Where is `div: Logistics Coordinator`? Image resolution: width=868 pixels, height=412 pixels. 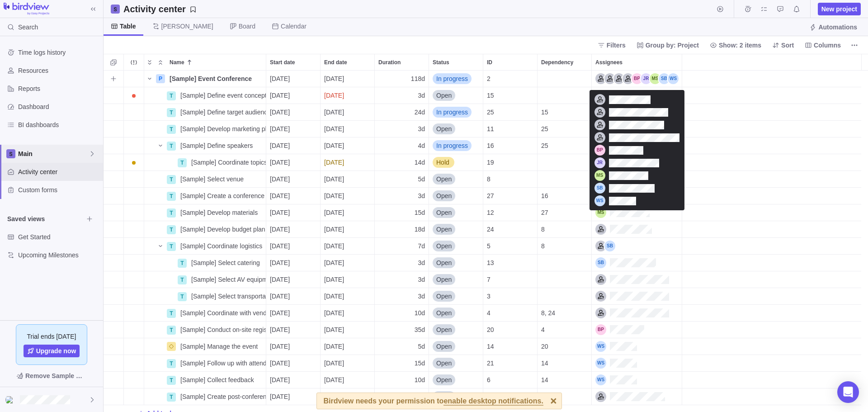 div: Logistics Coordinator is located at coordinates (600, 112).